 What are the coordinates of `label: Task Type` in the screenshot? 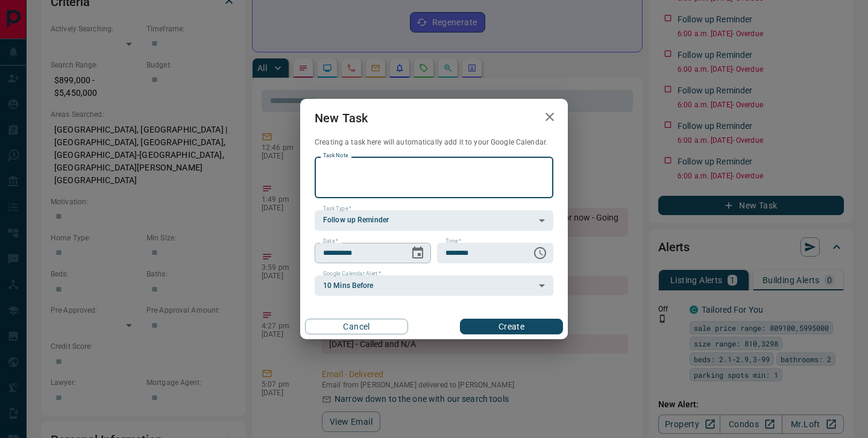 It's located at (337, 208).